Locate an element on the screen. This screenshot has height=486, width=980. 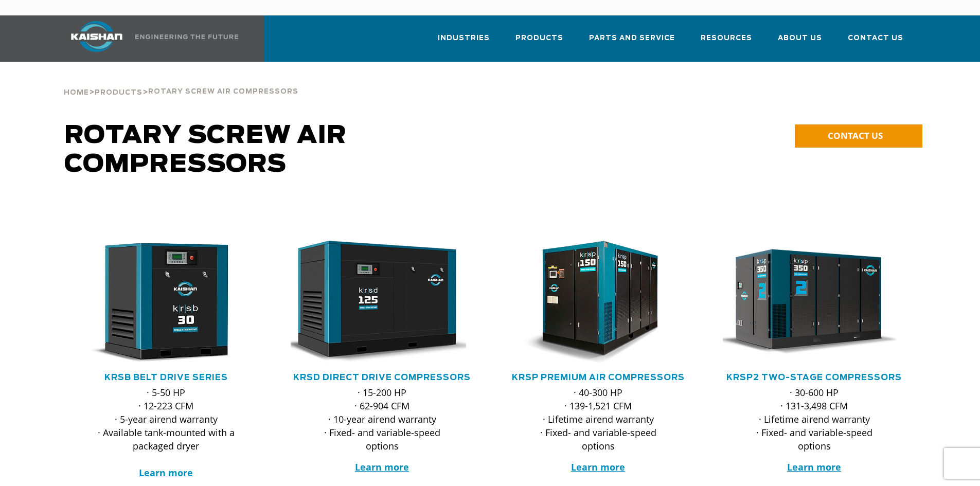
span: Contact Us is located at coordinates (875, 38).